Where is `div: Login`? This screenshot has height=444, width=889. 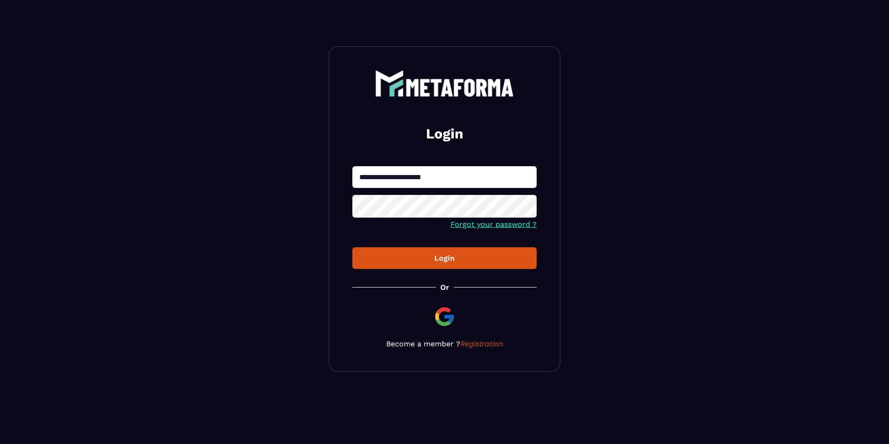
div: Login is located at coordinates (445, 258).